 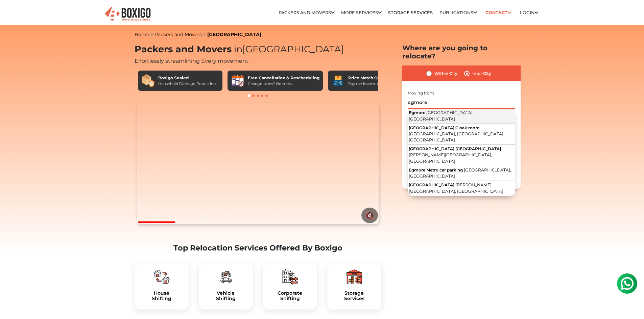 I want to click on a: More services, so click(x=361, y=12).